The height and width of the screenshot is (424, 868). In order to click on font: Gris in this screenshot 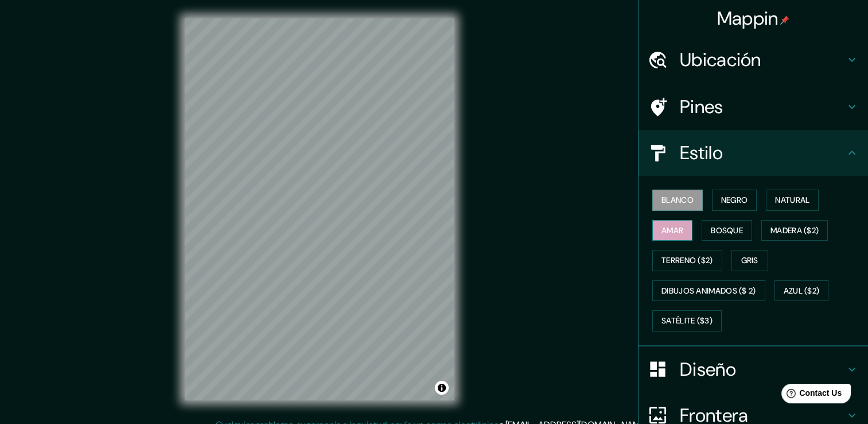, I will do `click(750, 260)`.